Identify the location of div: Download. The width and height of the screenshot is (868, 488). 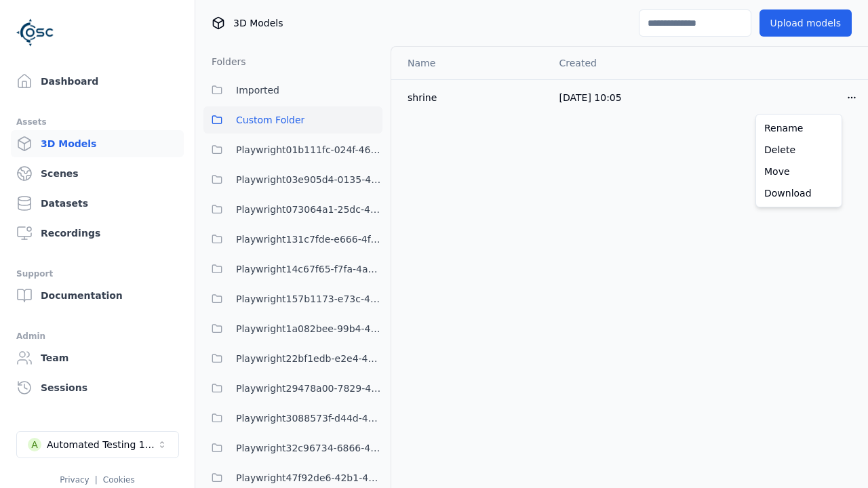
(799, 193).